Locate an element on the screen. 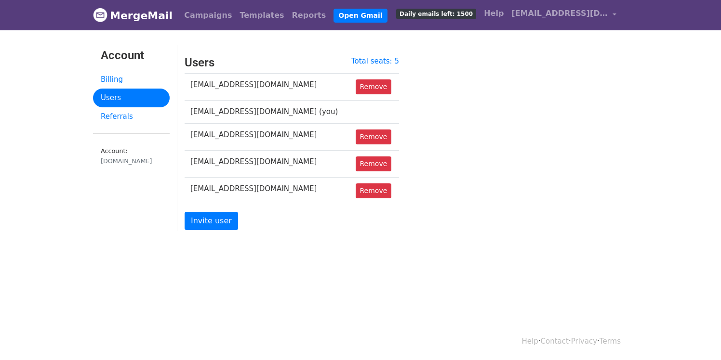 The height and width of the screenshot is (360, 721). a: Daily emails left: 1500 is located at coordinates (436, 13).